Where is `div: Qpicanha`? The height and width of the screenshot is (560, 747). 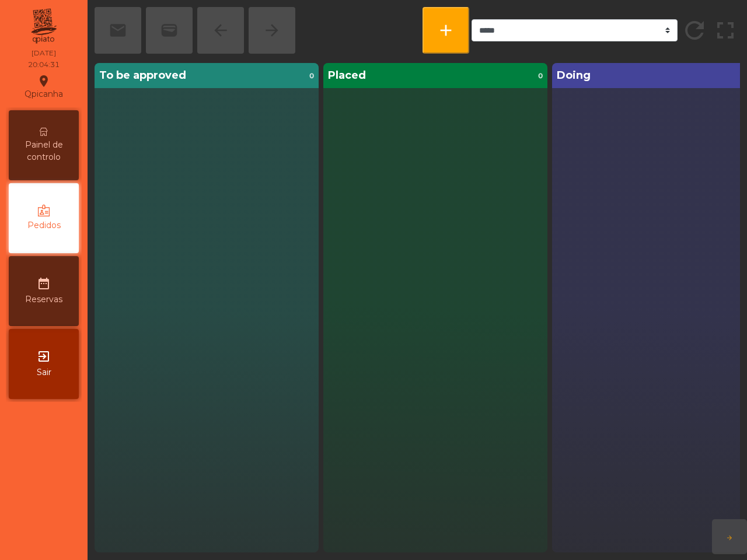
div: Qpicanha is located at coordinates (44, 87).